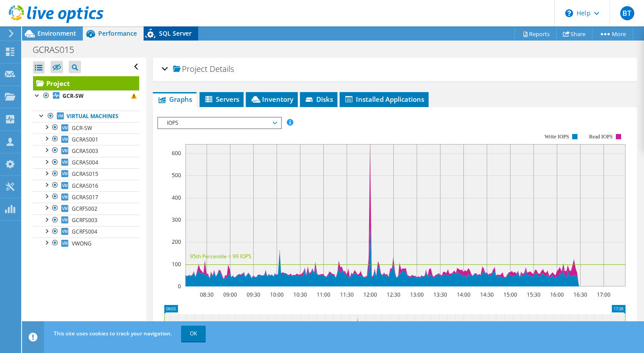  I want to click on text: 100, so click(176, 264).